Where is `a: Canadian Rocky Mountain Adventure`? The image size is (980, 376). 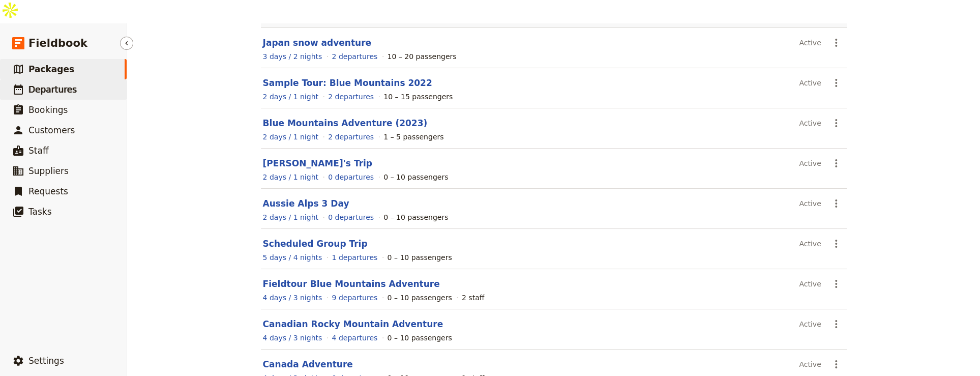 a: Canadian Rocky Mountain Adventure is located at coordinates (353, 324).